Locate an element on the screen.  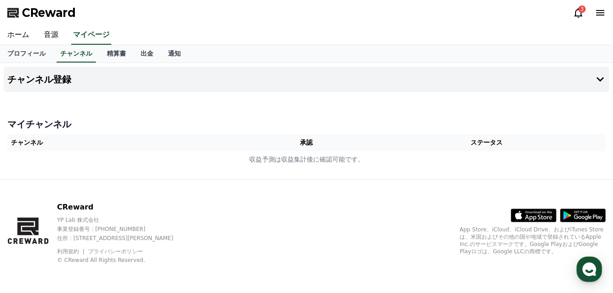
a: CReward is located at coordinates (42, 13).